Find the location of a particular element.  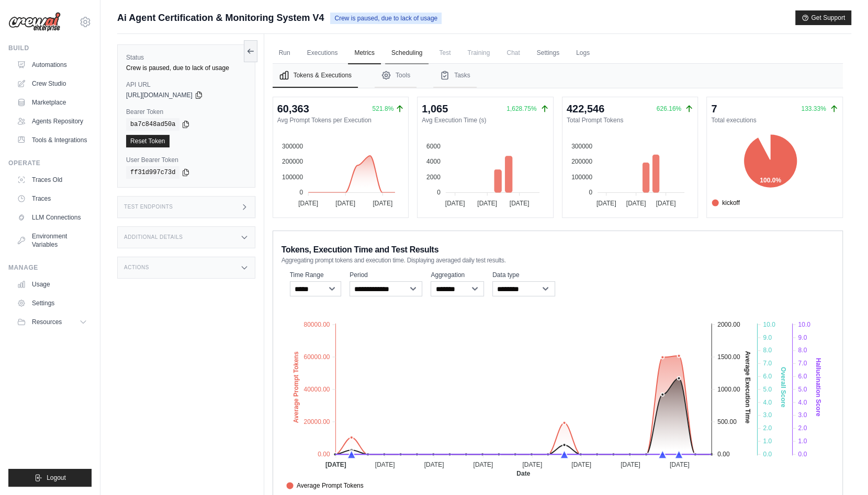

a: Crew Studio is located at coordinates (52, 84).